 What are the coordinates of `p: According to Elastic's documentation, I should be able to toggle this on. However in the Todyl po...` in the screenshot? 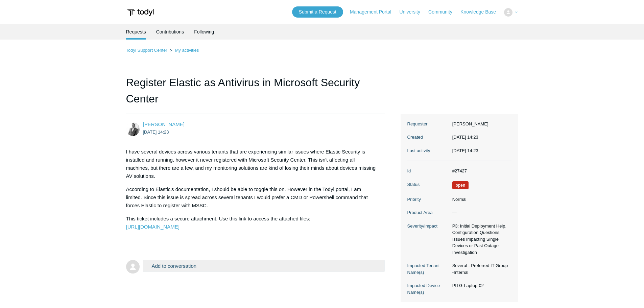 It's located at (252, 197).